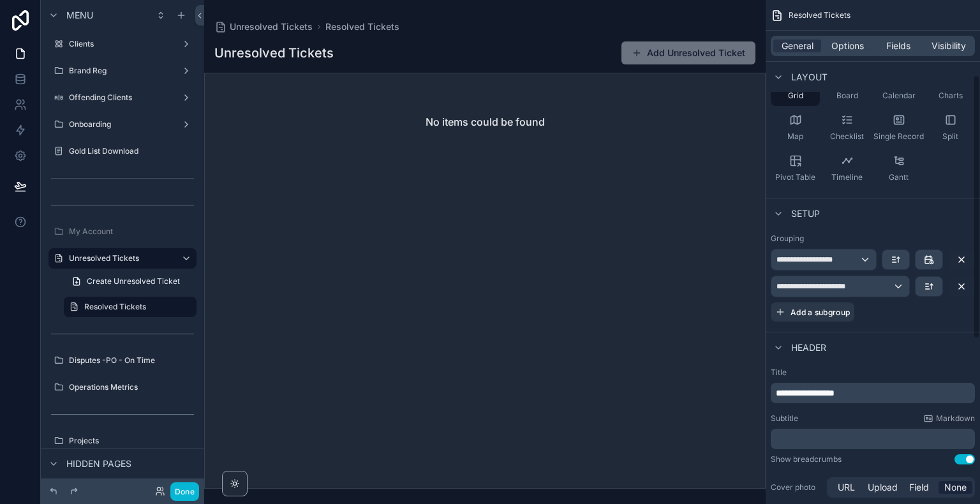  Describe the element at coordinates (847, 96) in the screenshot. I see `span: Board` at that location.